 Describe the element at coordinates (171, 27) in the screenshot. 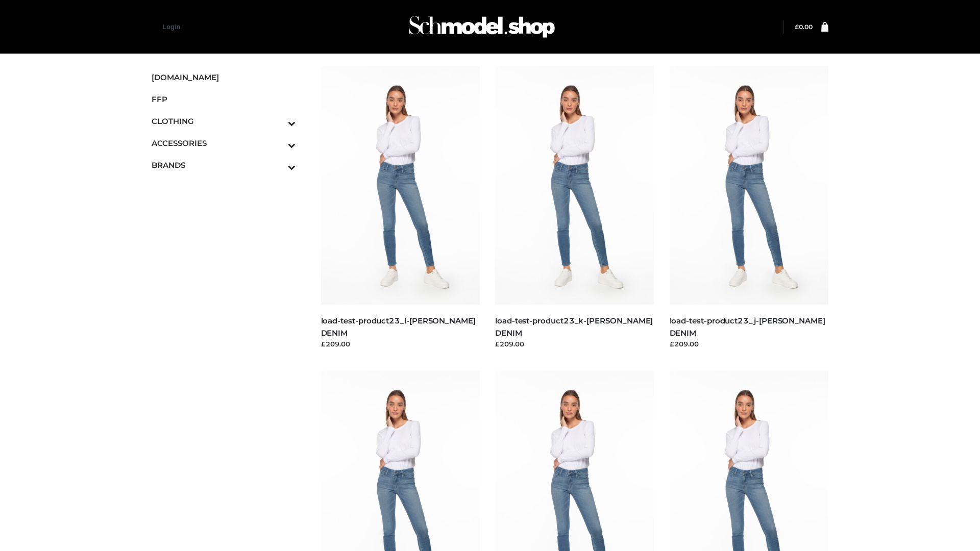

I see `a: Login` at that location.